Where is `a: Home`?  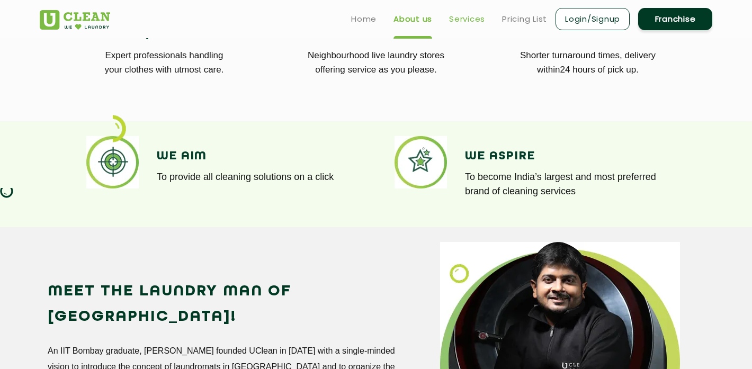
a: Home is located at coordinates (364, 19).